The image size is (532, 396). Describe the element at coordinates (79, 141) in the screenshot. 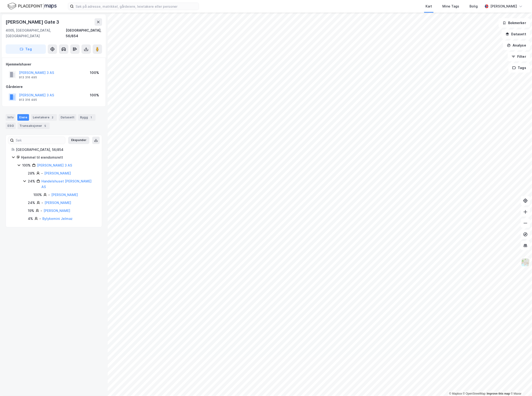

I see `button: Ekspander` at that location.